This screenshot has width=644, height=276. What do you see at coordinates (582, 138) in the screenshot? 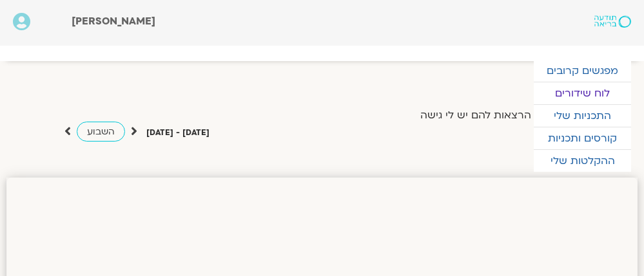
I see `a: קורסים ותכניות` at bounding box center [582, 138].